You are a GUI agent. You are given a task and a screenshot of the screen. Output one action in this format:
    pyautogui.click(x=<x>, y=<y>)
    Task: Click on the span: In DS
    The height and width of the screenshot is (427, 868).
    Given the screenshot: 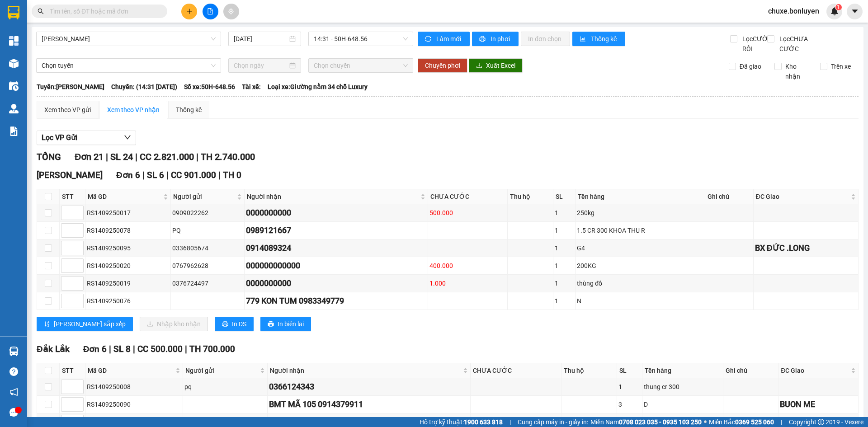 What is the action you would take?
    pyautogui.click(x=240, y=324)
    